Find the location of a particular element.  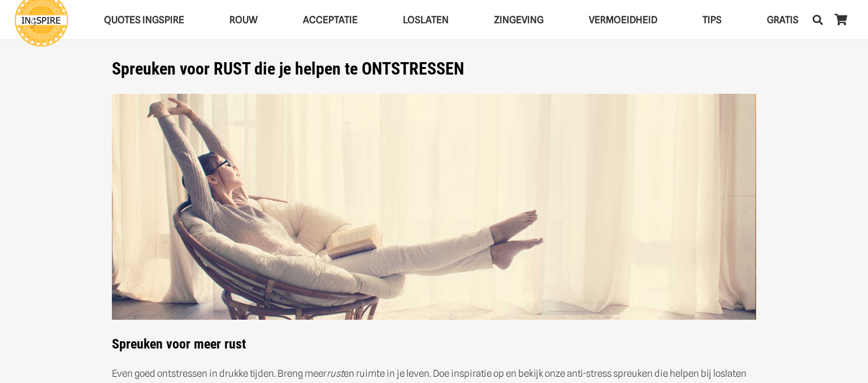

span: Zingeving is located at coordinates (519, 20).